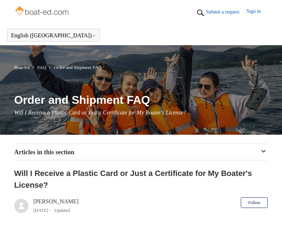 Image resolution: width=282 pixels, height=230 pixels. I want to click on a: Order and Shipment FAQ, so click(78, 67).